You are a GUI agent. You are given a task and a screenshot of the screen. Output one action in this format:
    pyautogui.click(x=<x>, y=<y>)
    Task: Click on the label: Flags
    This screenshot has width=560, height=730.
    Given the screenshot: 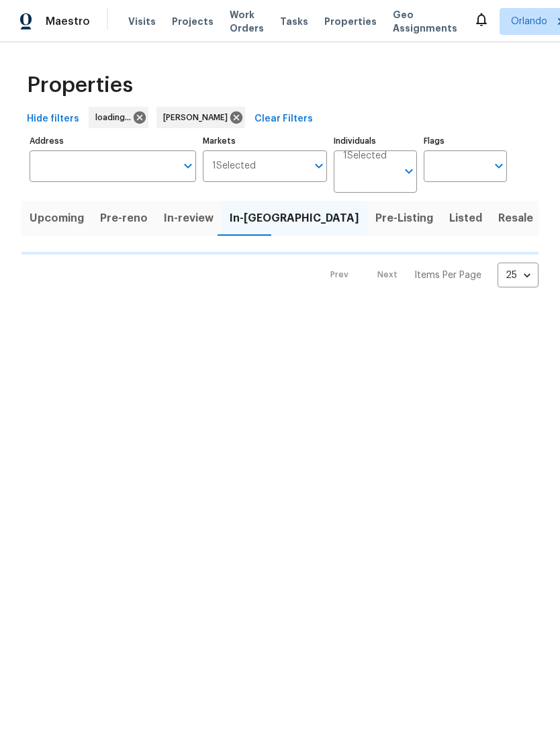 What is the action you would take?
    pyautogui.click(x=466, y=141)
    